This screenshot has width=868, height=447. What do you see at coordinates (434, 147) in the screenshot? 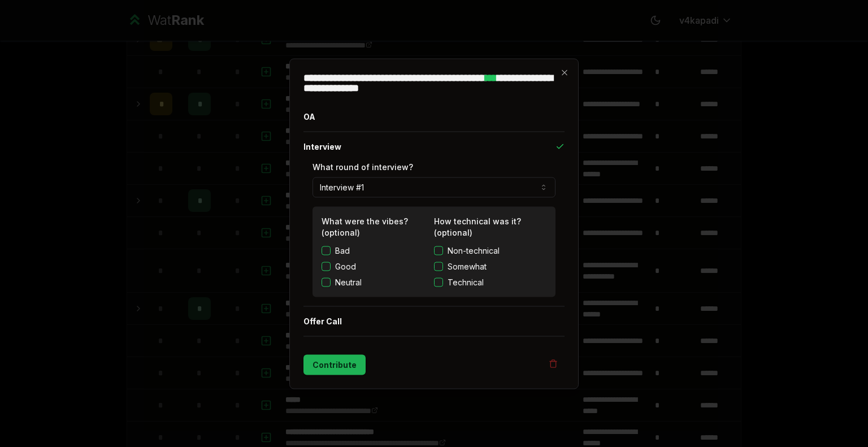
I see `button: Interview` at bounding box center [434, 147].